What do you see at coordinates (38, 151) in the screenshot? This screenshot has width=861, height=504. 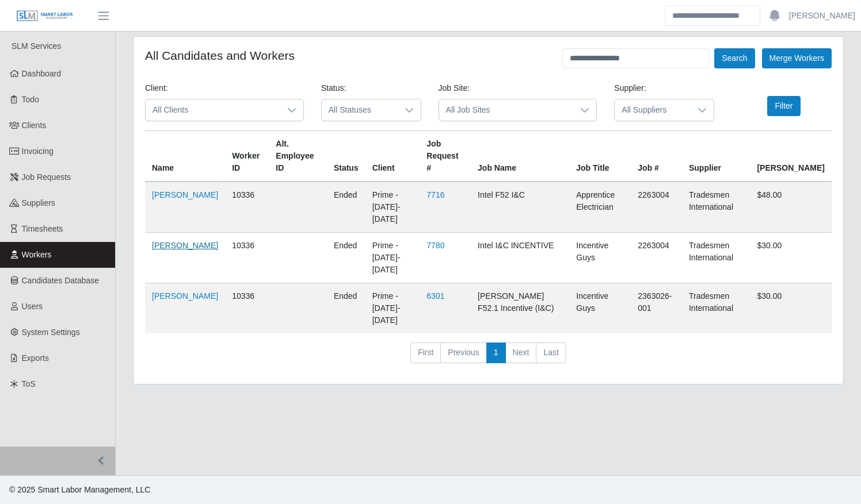 I see `span: Invoicing` at bounding box center [38, 151].